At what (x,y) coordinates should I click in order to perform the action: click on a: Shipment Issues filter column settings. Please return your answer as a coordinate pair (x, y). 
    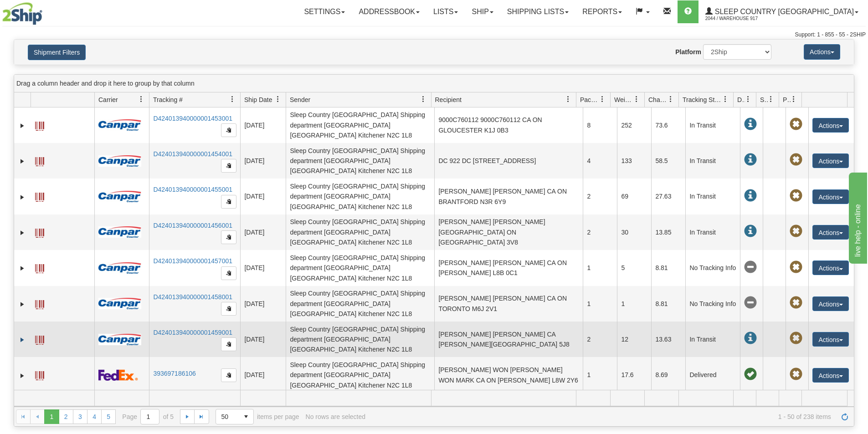
    Looking at the image, I should click on (771, 99).